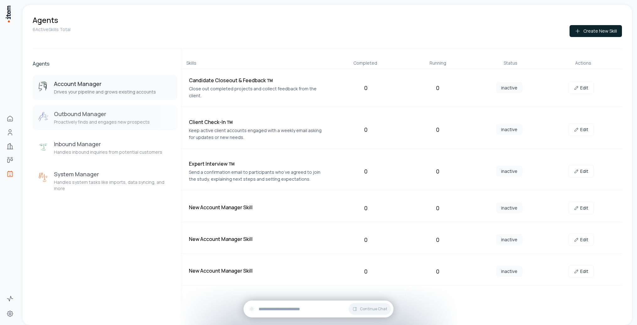 The height and width of the screenshot is (325, 637). What do you see at coordinates (102, 122) in the screenshot?
I see `p: Proactively finds and engages new prospects` at bounding box center [102, 122].